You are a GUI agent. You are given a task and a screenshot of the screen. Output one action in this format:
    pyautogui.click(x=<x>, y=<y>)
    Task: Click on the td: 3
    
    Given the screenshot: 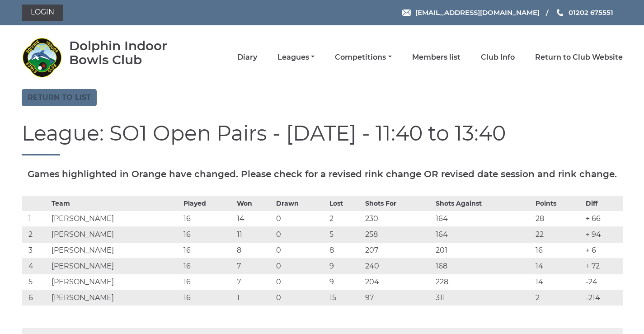 What is the action you would take?
    pyautogui.click(x=35, y=250)
    